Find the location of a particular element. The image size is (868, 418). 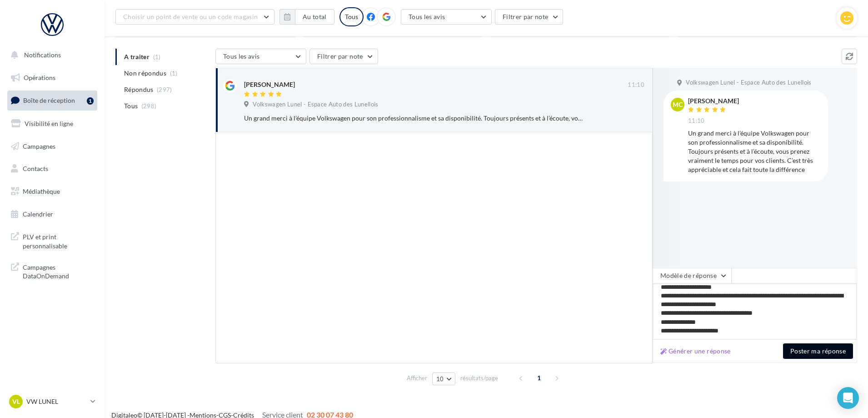

span: Calendrier is located at coordinates (38, 214).